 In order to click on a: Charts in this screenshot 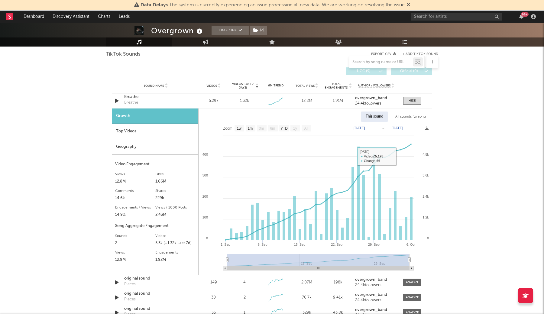, I will do `click(104, 17)`.